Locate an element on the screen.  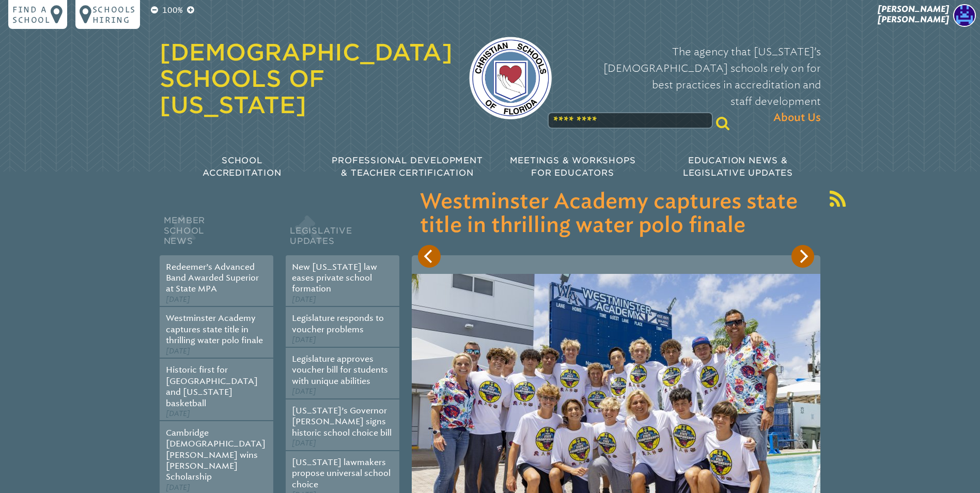
img: 132c85ce1a05815fc0ed1ab119190fd4 is located at coordinates (965, 15).